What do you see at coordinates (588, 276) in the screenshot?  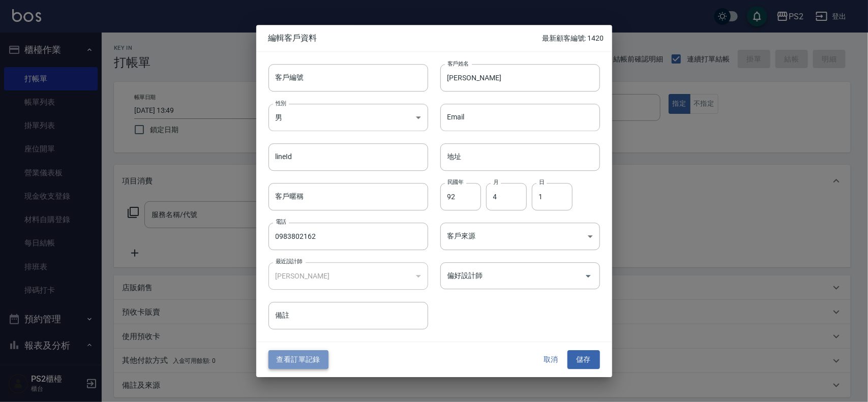 I see `button: Open` at bounding box center [588, 276].